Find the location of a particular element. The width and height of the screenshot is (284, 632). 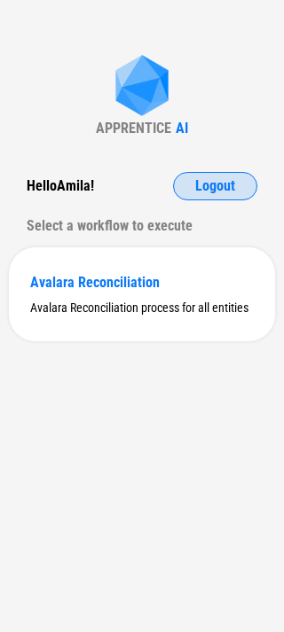

button: Logout is located at coordinates (214, 186).